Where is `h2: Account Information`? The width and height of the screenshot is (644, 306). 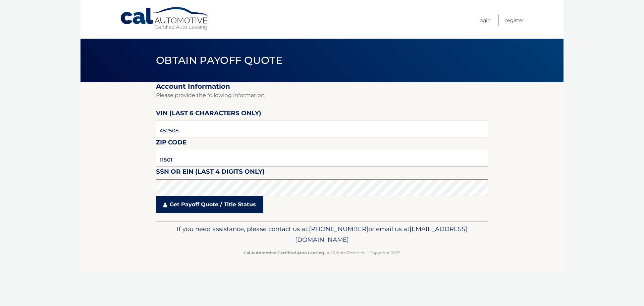
h2: Account Information is located at coordinates (322, 86).